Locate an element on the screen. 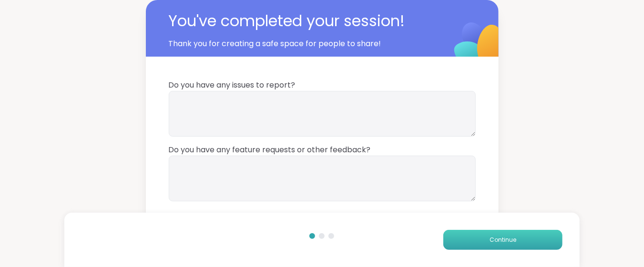 This screenshot has width=644, height=267. button: Continue is located at coordinates (503, 240).